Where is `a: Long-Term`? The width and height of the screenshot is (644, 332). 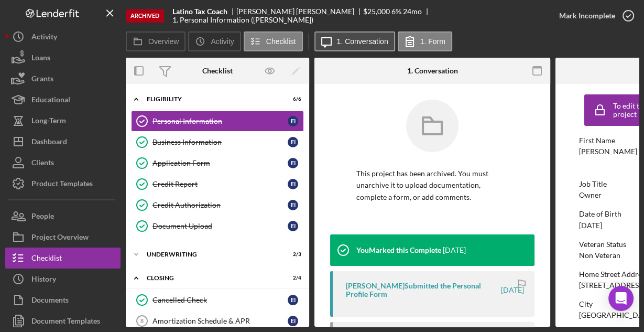
a: Long-Term is located at coordinates (63, 120).